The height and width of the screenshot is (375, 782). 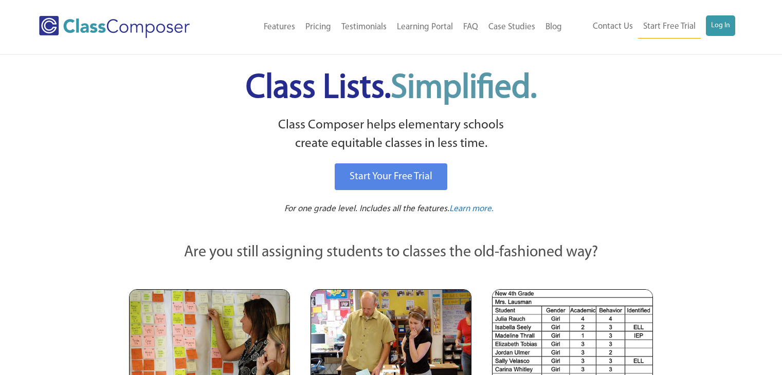 I want to click on a: Start Free Trial, so click(x=669, y=27).